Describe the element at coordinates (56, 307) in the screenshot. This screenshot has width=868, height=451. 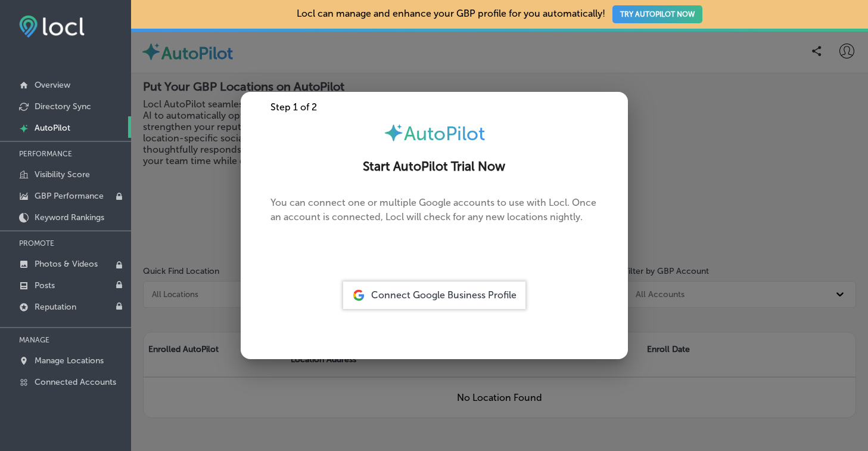
I see `p: Reputation` at that location.